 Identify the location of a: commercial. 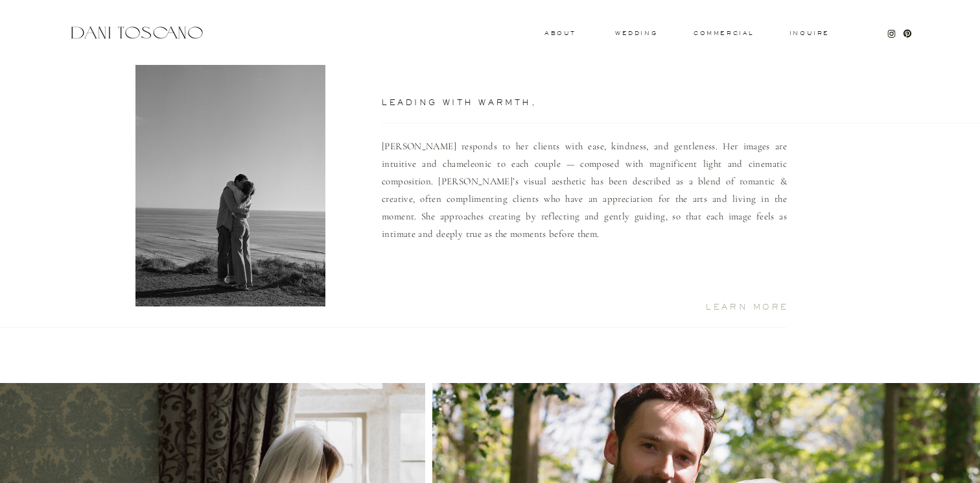
(723, 33).